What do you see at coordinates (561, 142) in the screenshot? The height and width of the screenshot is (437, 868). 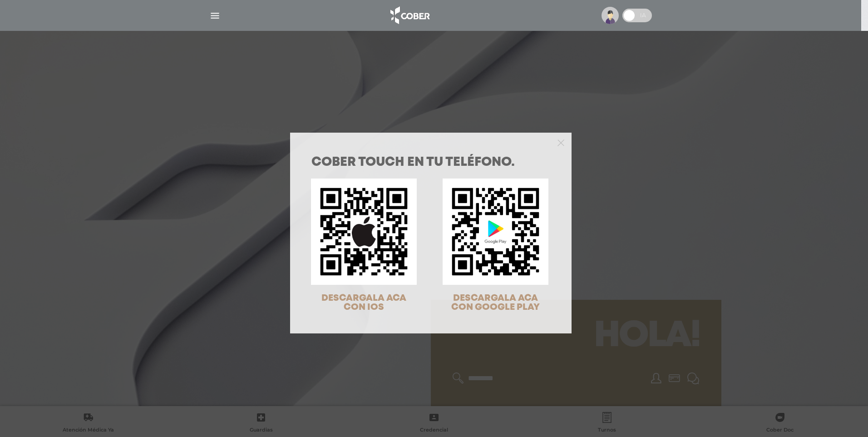 I see `button: Close` at bounding box center [561, 142].